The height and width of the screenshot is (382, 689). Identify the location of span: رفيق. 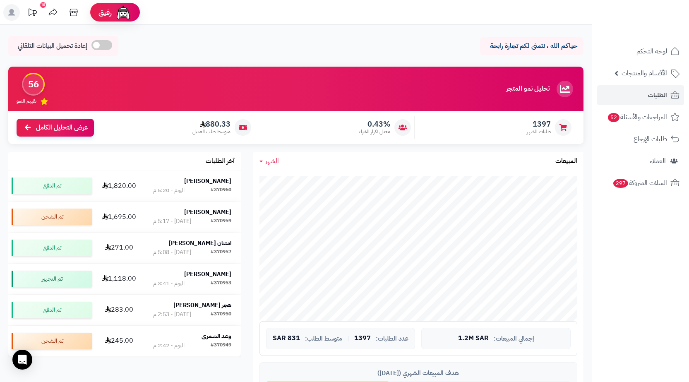
(105, 12).